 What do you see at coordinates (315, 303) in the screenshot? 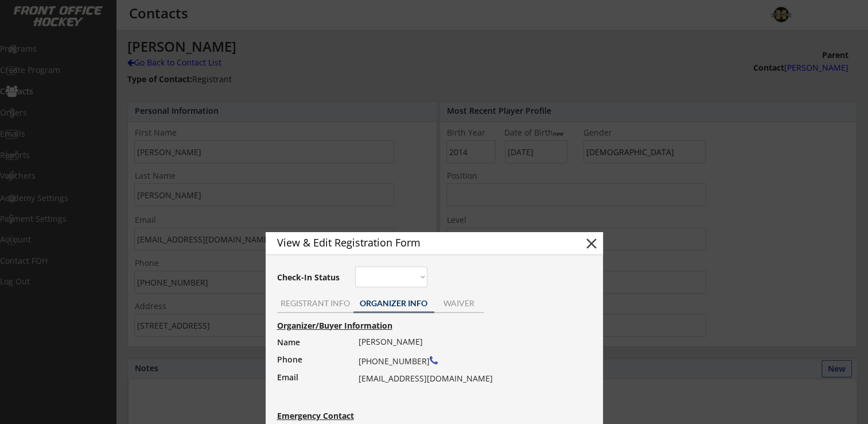
I see `div: REGISTRANT INFO` at bounding box center [315, 303].